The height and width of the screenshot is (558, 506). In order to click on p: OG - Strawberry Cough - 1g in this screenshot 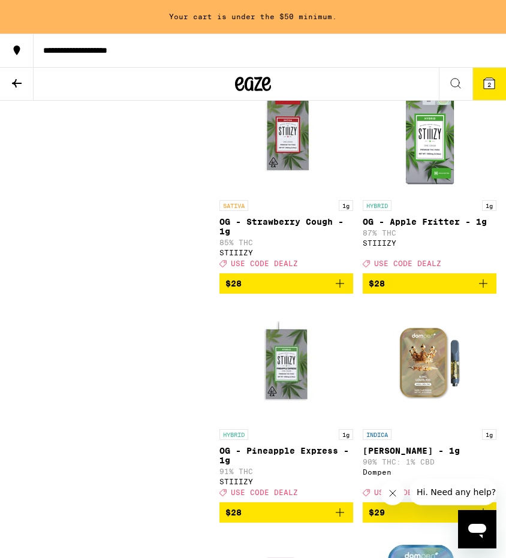, I will do `click(286, 227)`.